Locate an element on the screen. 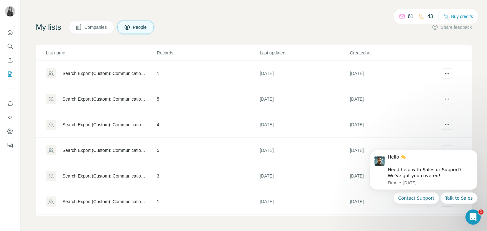 Image resolution: width=487 pixels, height=231 pixels. p: 61 is located at coordinates (410, 16).